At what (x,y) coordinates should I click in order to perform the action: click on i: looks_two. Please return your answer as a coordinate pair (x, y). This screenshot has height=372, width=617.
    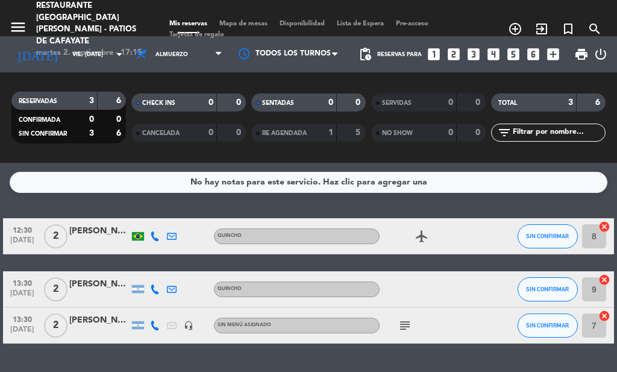
    Looking at the image, I should click on (453, 54).